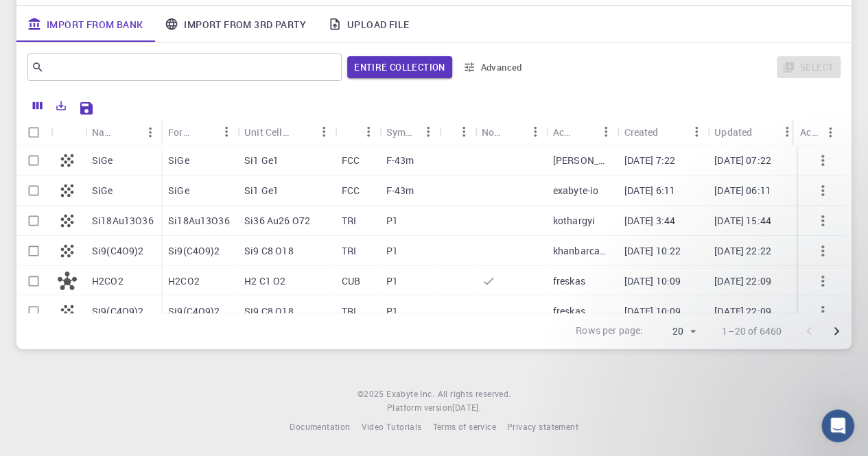 The width and height of the screenshot is (868, 456). What do you see at coordinates (123, 221) in the screenshot?
I see `p: Si18Au13O36` at bounding box center [123, 221].